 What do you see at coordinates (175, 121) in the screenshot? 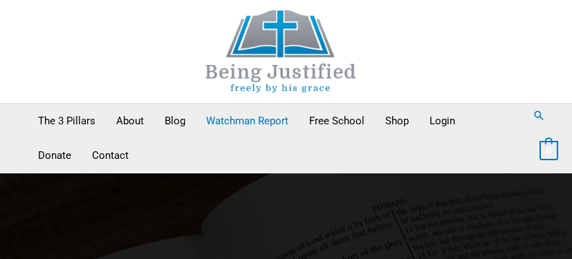
I see `a: Blog` at bounding box center [175, 121].